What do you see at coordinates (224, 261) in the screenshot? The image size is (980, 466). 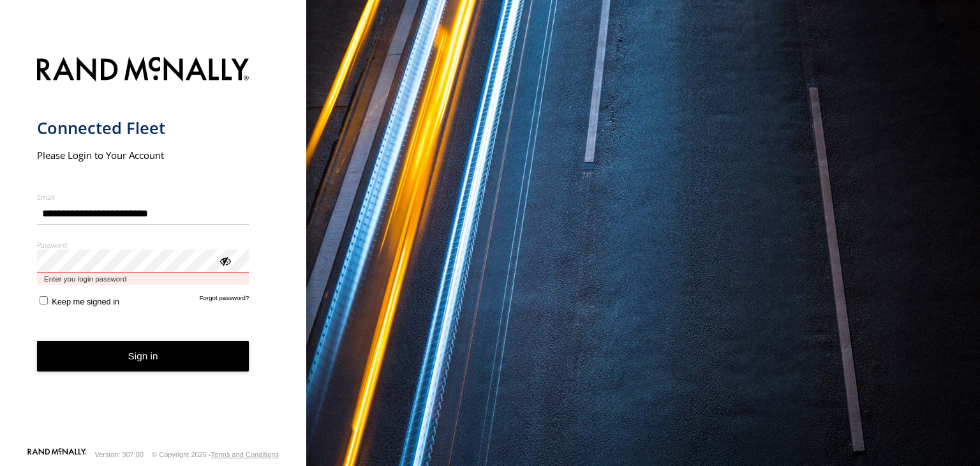 I see `div: ViewPassword` at bounding box center [224, 261].